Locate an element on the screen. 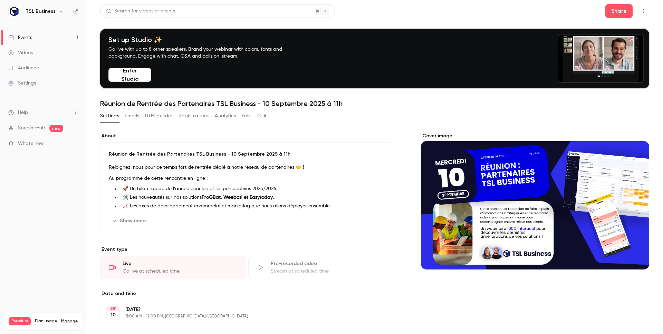 The image size is (663, 334). li: 🛠️ Les nouveautés sur nos solutions . is located at coordinates (252, 197).